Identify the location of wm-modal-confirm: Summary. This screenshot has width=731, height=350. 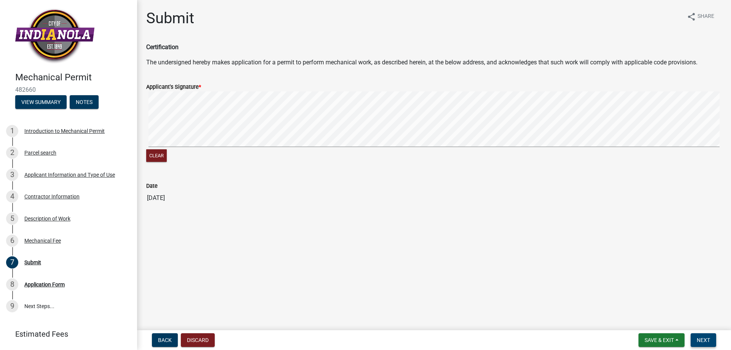
(41, 102).